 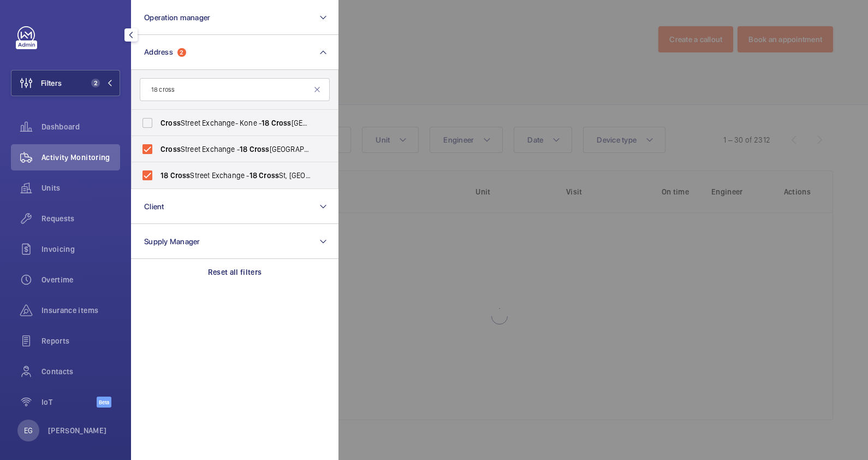 What do you see at coordinates (81, 219) in the screenshot?
I see `span: Requests` at bounding box center [81, 219].